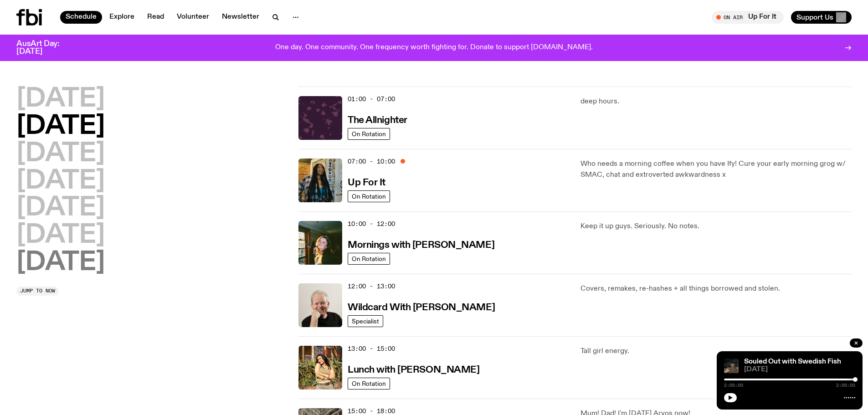  I want to click on p: Keep it up guys. Seriously. No notes., so click(716, 227).